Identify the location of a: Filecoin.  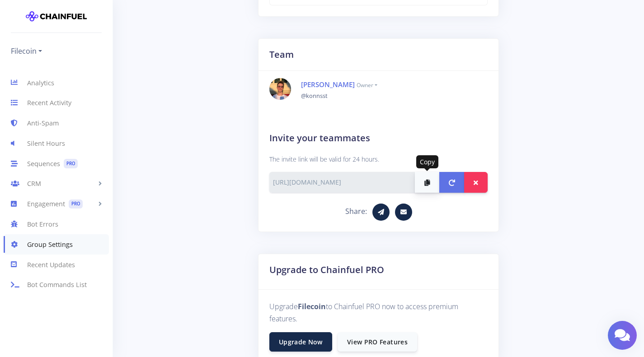
(26, 51).